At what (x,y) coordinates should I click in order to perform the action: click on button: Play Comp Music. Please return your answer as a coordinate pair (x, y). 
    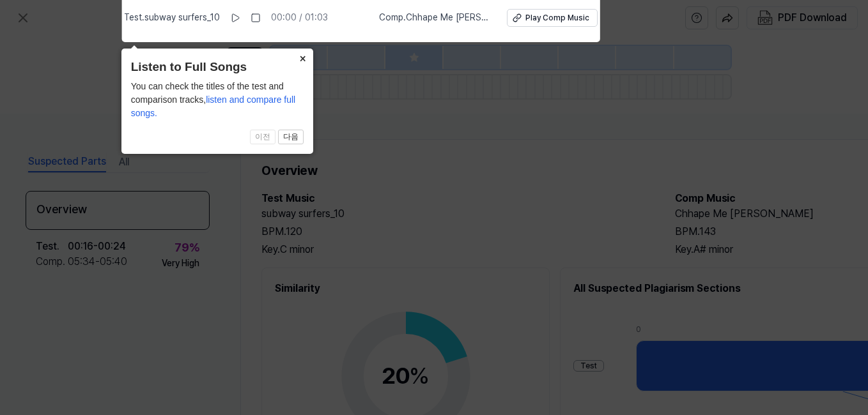
    Looking at the image, I should click on (553, 18).